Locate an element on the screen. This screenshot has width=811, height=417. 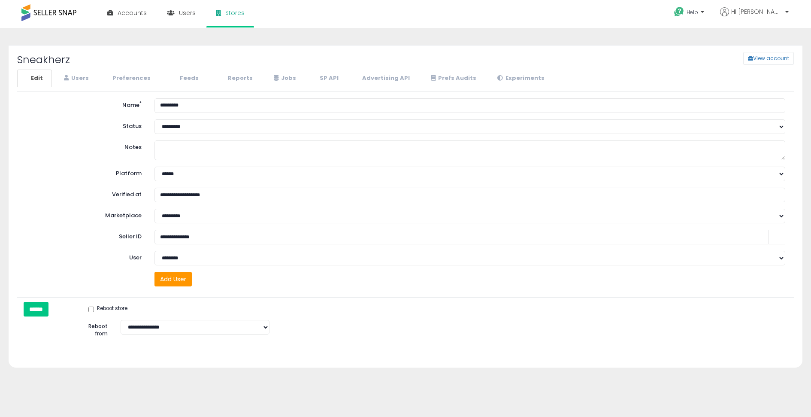
label: Marketplace is located at coordinates (84, 214).